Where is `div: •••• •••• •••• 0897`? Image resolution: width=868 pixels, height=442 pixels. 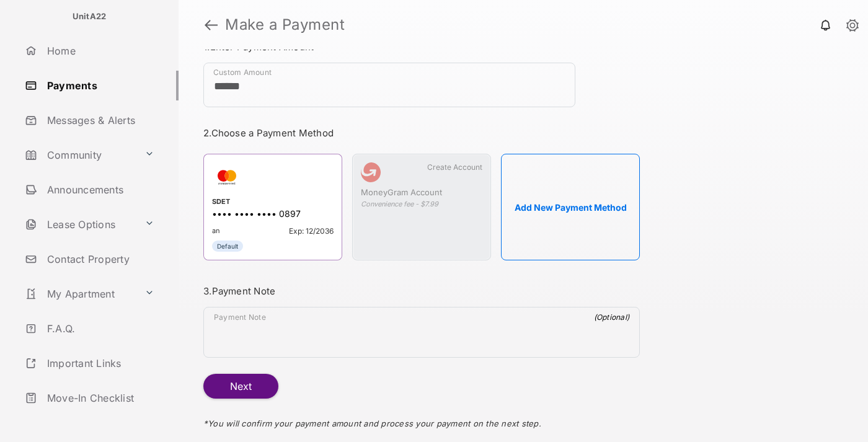 div: •••• •••• •••• 0897 is located at coordinates (272, 215).